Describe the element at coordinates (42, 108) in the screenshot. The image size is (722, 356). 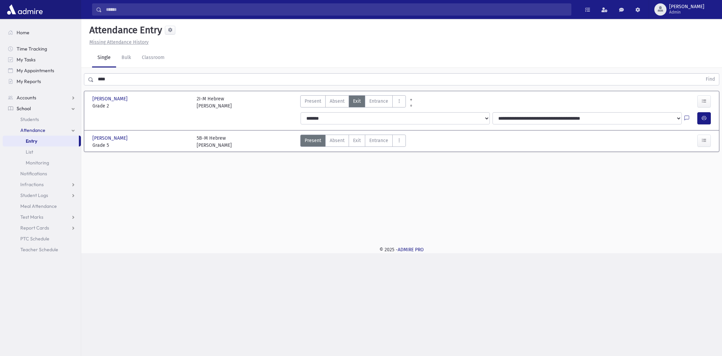
I see `a: School` at that location.